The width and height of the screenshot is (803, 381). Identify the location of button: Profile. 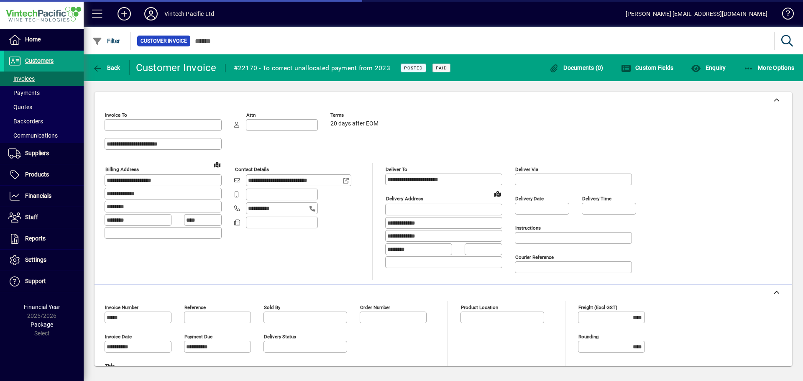
(151, 14).